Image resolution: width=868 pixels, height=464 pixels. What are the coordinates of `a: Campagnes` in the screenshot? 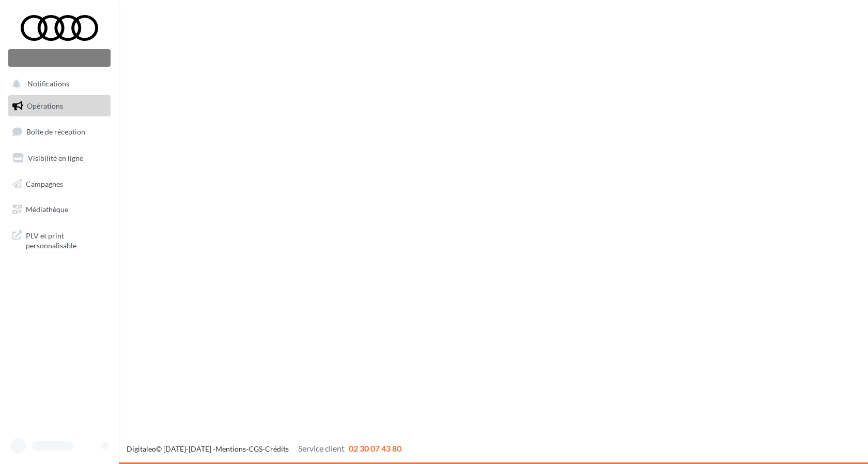 It's located at (59, 184).